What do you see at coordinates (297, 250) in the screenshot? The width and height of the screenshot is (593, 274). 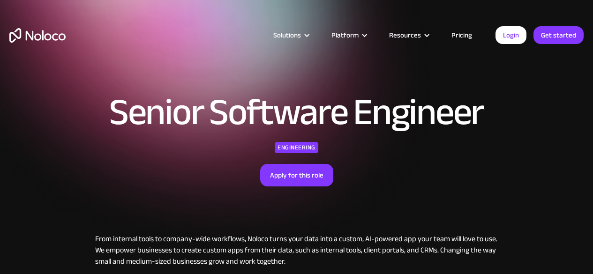 I see `p: From internal tools to company-wide workflows, Noloco turns your data into a custom, AI-powered a...` at bounding box center [297, 250].